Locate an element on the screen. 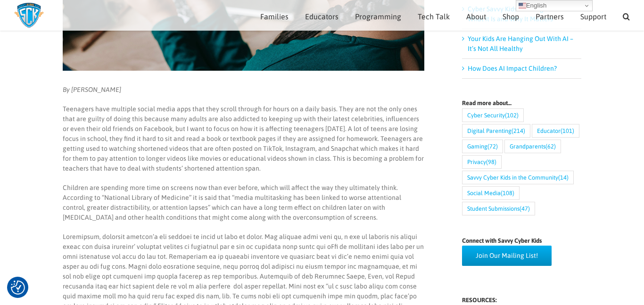  span: (14) is located at coordinates (564, 178).